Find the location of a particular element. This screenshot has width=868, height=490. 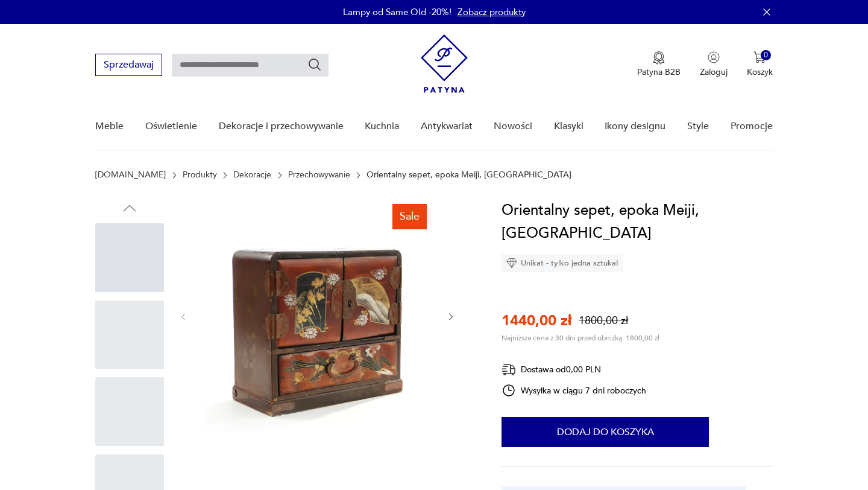

p: Lampy od Same Old -20%! is located at coordinates (397, 12).